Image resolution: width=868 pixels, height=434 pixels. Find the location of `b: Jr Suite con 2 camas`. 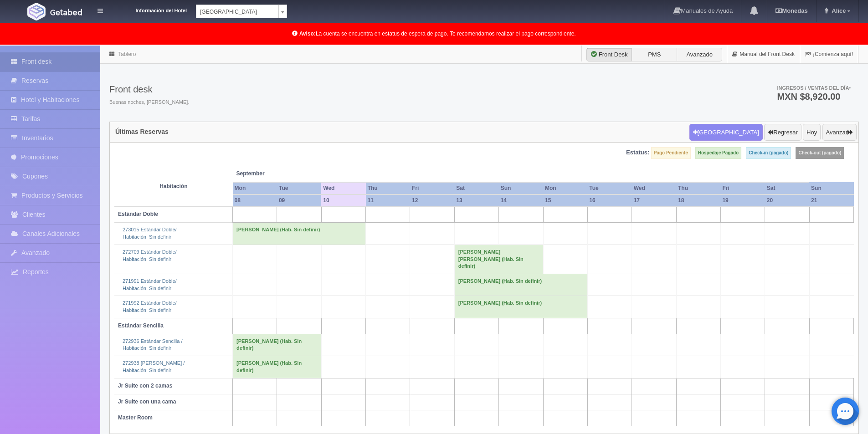

b: Jr Suite con 2 camas is located at coordinates (145, 386).